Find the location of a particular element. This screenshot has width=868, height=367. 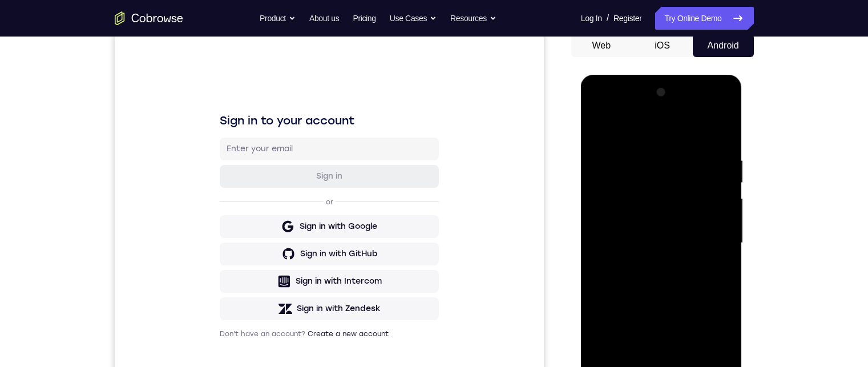

button: Resources is located at coordinates (473, 18).